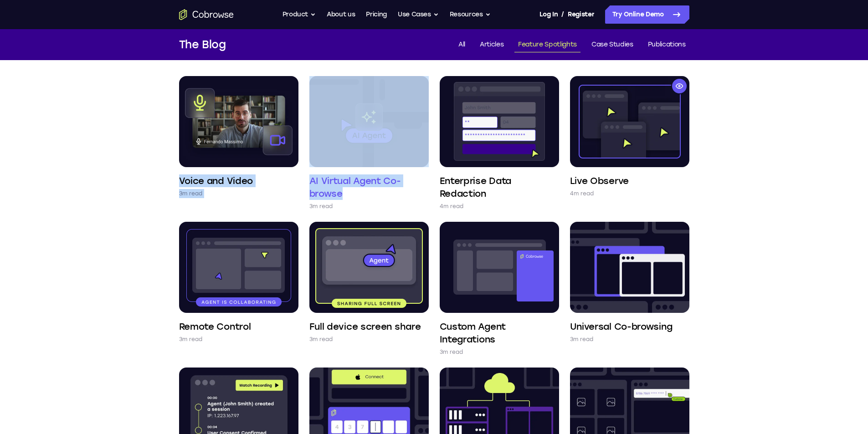 This screenshot has height=434, width=868. Describe the element at coordinates (629, 137) in the screenshot. I see `a: Live Observe 4m read` at that location.